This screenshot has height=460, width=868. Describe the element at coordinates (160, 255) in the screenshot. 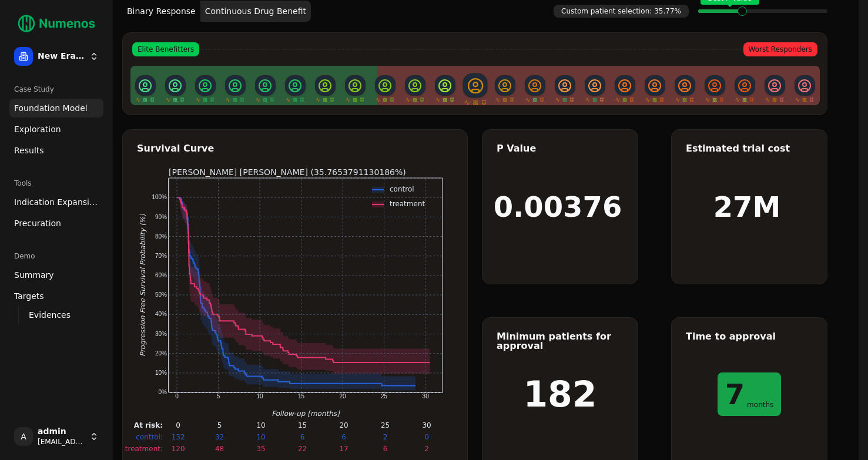

I see `text: 70%` at that location.